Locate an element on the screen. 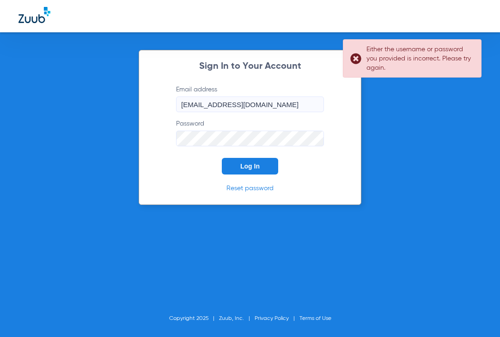  input: Password is located at coordinates (250, 139).